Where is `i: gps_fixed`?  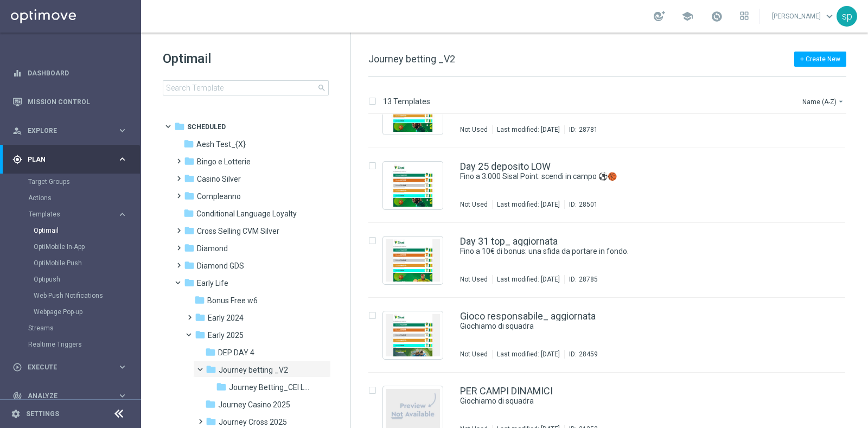
i: gps_fixed is located at coordinates (17, 159).